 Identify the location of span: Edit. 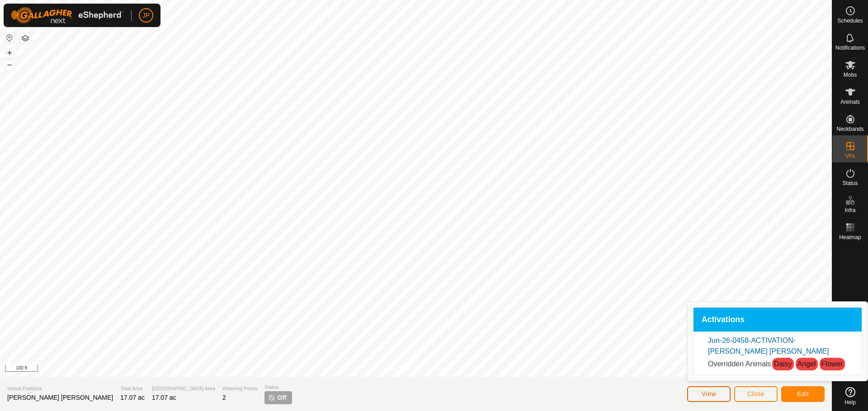
(803, 394).